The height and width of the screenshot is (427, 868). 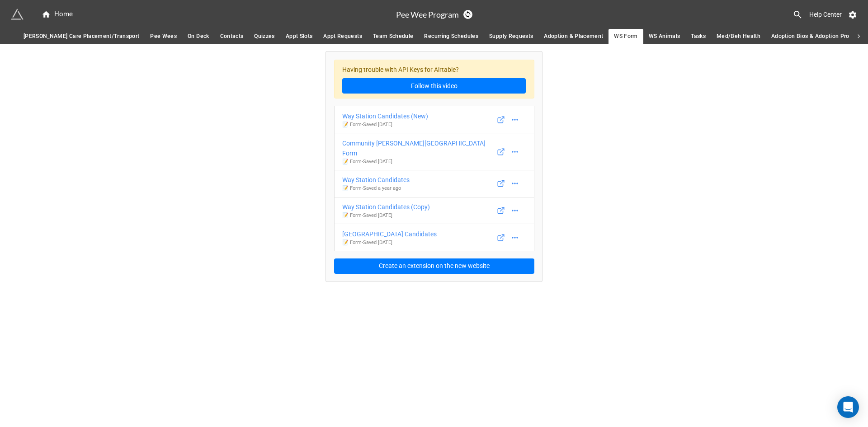 What do you see at coordinates (163, 36) in the screenshot?
I see `span: Pee Wees` at bounding box center [163, 36].